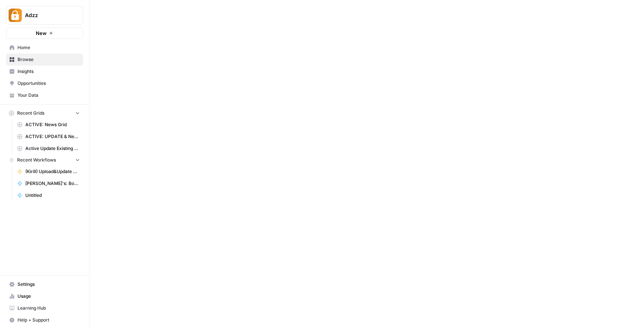 The width and height of the screenshot is (644, 329). I want to click on a: Usage, so click(44, 296).